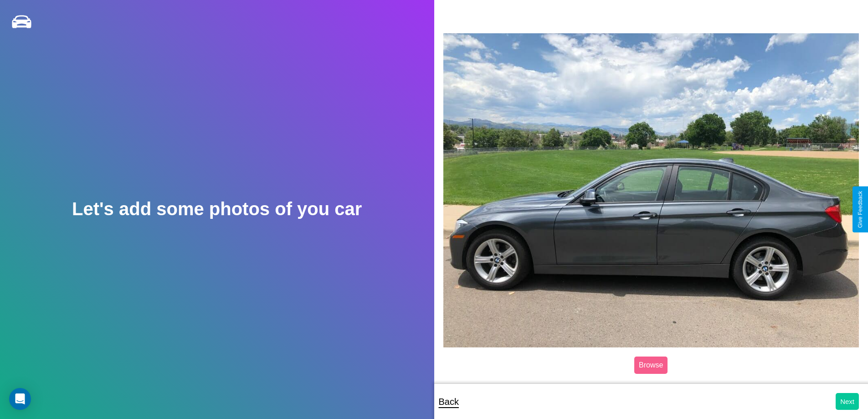 This screenshot has width=868, height=419. What do you see at coordinates (860, 209) in the screenshot?
I see `div: Give Feedback` at bounding box center [860, 209].